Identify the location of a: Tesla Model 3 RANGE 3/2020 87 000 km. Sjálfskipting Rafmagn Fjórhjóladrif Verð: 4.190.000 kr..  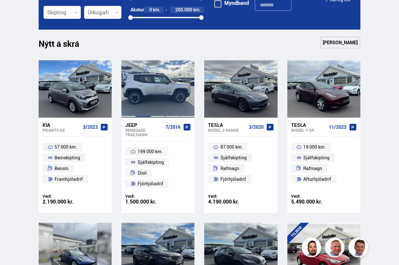
(240, 165).